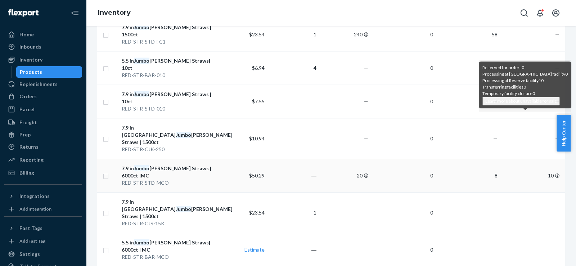 This screenshot has width=576, height=266. What do you see at coordinates (27, 109) in the screenshot?
I see `div: Parcel` at bounding box center [27, 109].